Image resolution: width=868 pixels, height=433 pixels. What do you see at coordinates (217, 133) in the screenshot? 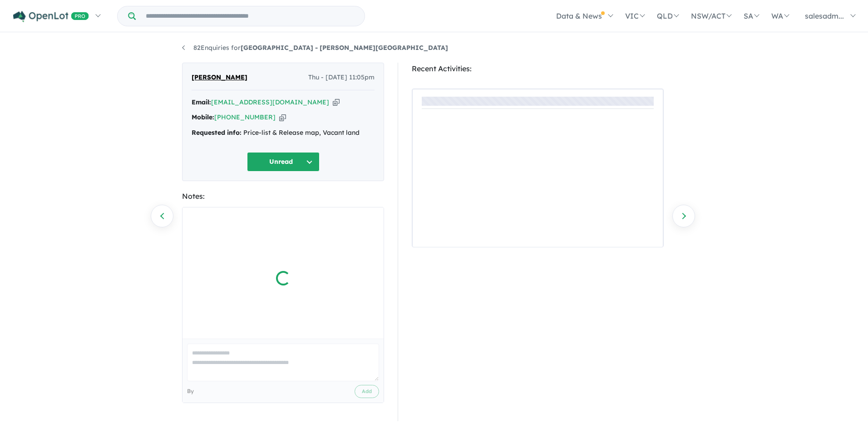
I see `strong: Requested info:` at bounding box center [217, 133].